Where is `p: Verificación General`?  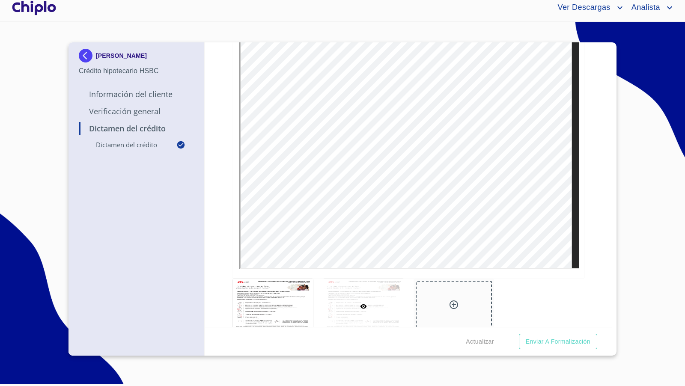
p: Verificación General is located at coordinates (136, 111).